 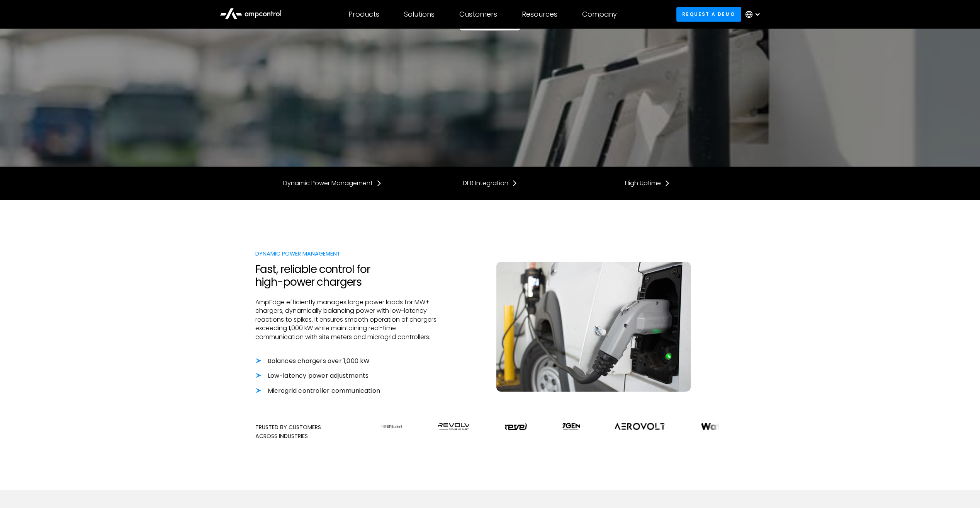 What do you see at coordinates (419, 14) in the screenshot?
I see `div: Solutions` at bounding box center [419, 14].